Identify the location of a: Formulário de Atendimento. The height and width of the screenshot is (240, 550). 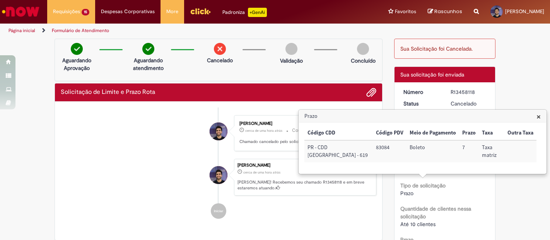
(80, 31).